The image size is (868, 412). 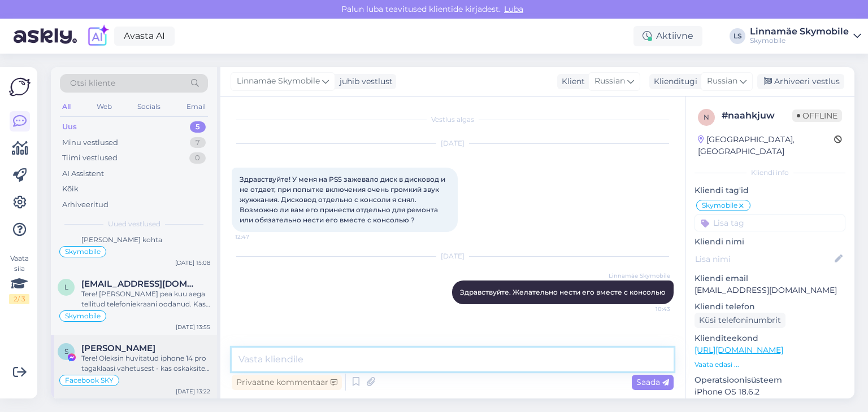 What do you see at coordinates (134, 224) in the screenshot?
I see `span: Uued vestlused` at bounding box center [134, 224].